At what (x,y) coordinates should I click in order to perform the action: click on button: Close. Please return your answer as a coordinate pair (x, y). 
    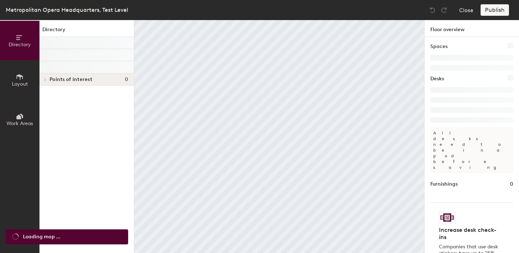
    Looking at the image, I should click on (466, 10).